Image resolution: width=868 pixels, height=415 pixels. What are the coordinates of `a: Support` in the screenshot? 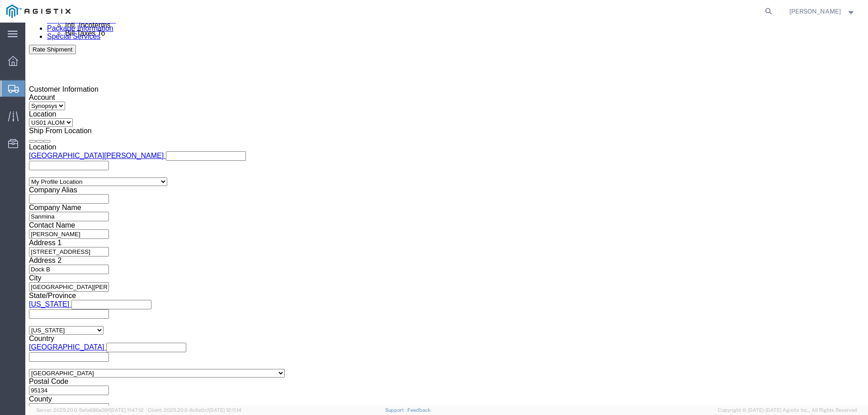 It's located at (397, 411).